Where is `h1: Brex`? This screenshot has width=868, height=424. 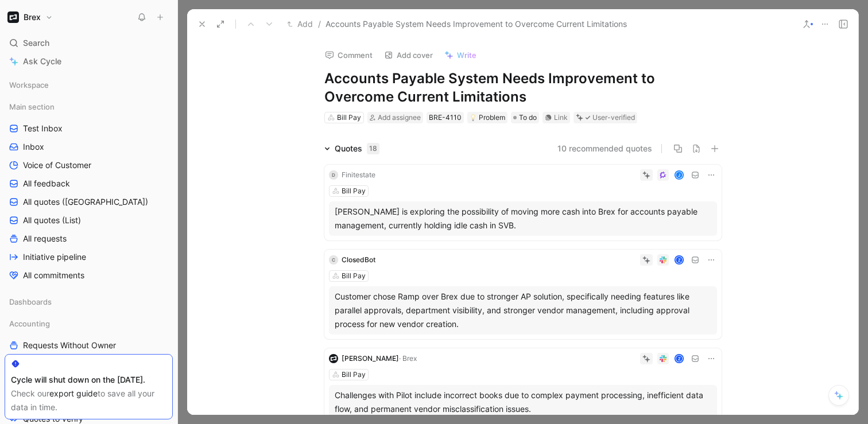 h1: Brex is located at coordinates (32, 18).